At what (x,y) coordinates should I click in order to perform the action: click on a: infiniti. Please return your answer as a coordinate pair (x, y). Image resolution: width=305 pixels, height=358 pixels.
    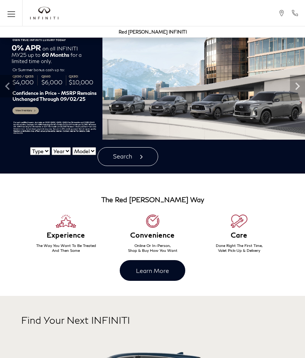
    Looking at the image, I should click on (44, 13).